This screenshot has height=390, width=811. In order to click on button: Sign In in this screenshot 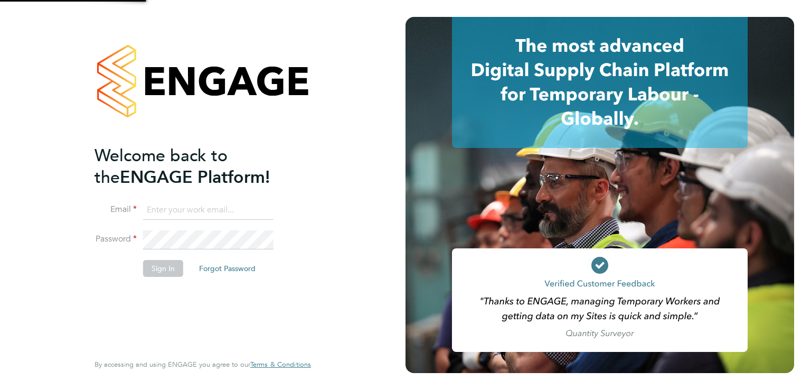, I will do `click(163, 268)`.